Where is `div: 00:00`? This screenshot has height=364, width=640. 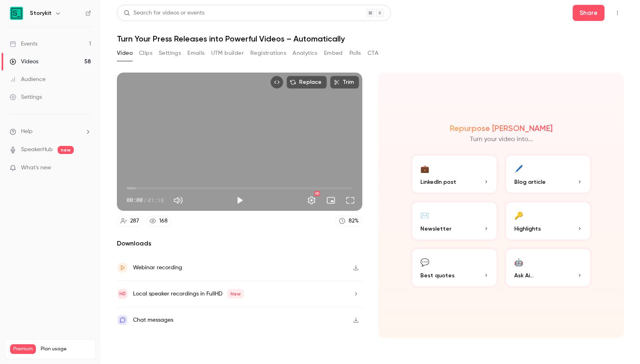
div: 00:00 is located at coordinates (145, 200).